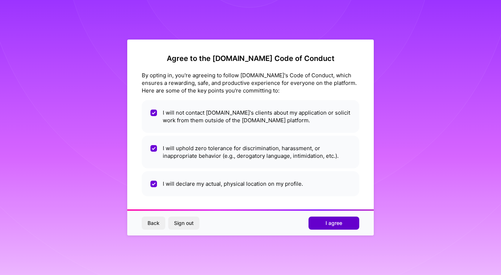 The width and height of the screenshot is (501, 275). I want to click on span: I agree, so click(334, 223).